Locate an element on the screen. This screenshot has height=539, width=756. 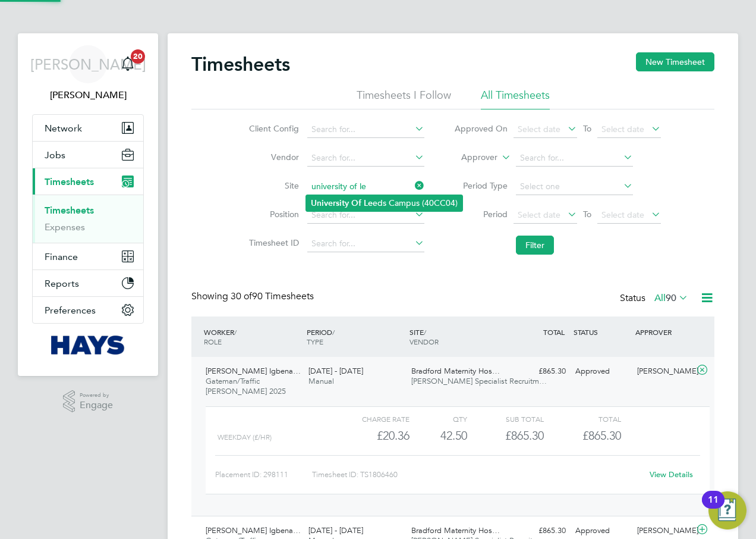
span: VENDOR is located at coordinates (424, 341).